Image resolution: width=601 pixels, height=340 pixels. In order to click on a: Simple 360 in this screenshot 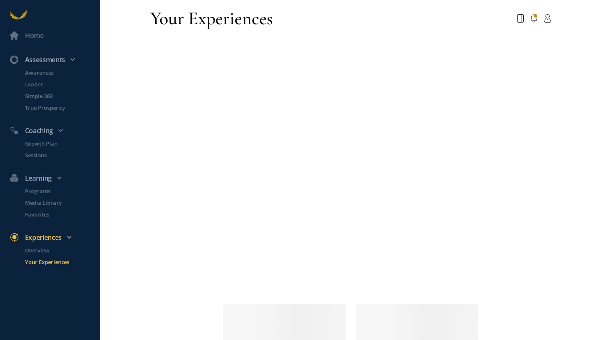, I will do `click(58, 96)`.